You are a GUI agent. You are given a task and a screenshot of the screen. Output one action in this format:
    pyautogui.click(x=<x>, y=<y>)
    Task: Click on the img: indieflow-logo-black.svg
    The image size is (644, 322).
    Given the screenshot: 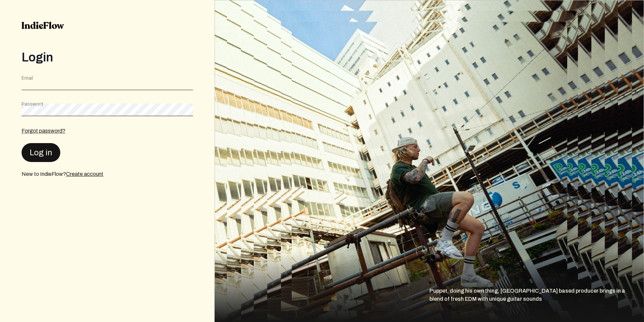 What is the action you would take?
    pyautogui.click(x=43, y=25)
    